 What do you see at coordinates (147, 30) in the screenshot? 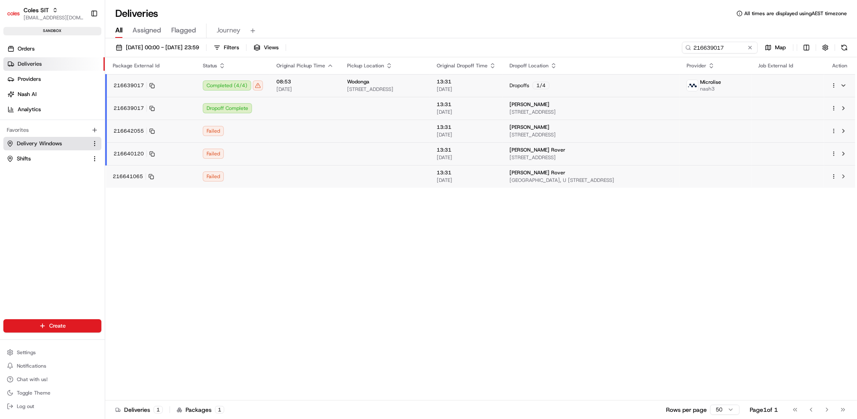
I see `span: Assigned` at bounding box center [147, 30].